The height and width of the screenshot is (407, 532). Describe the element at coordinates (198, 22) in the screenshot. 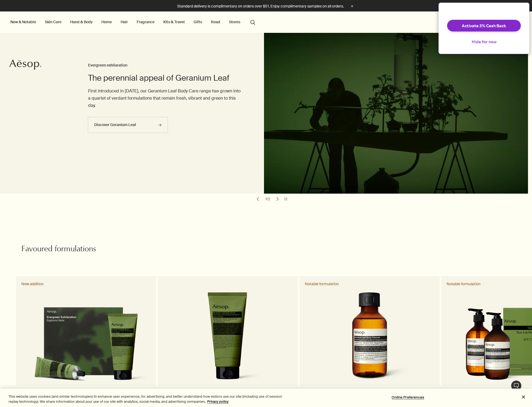

I see `a: Gifts` at that location.